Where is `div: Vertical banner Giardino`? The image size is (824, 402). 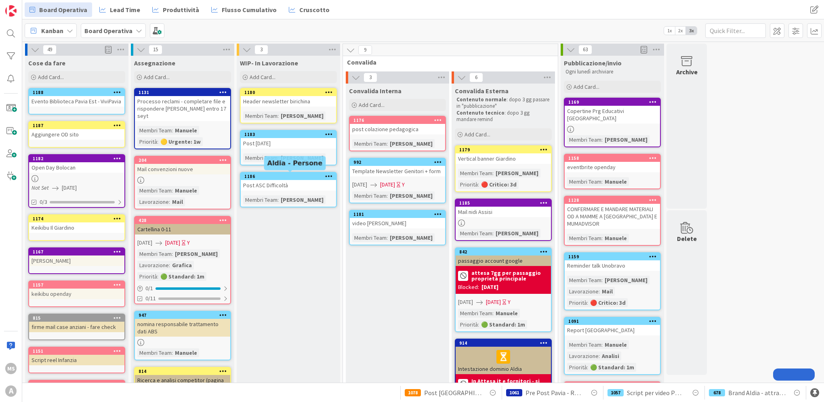
div: Vertical banner Giardino is located at coordinates (504, 159).